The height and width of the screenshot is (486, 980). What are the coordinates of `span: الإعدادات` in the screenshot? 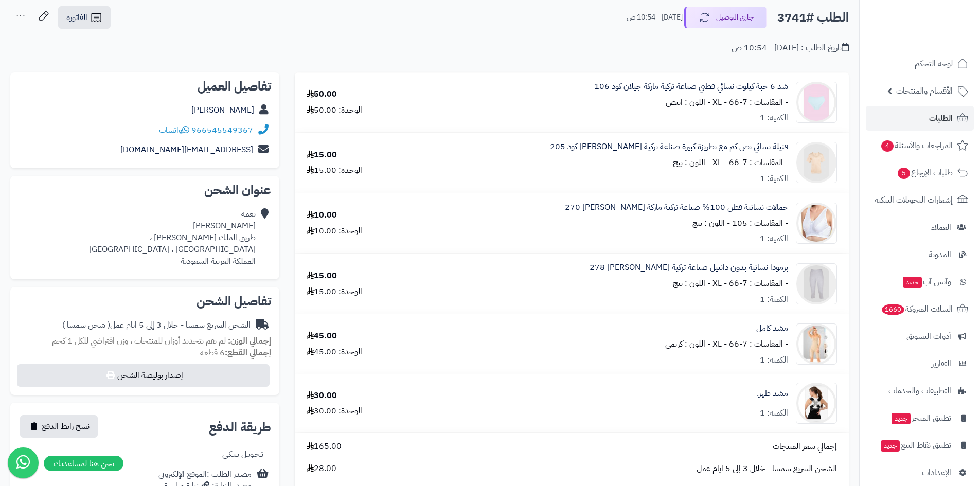 It's located at (936, 473).